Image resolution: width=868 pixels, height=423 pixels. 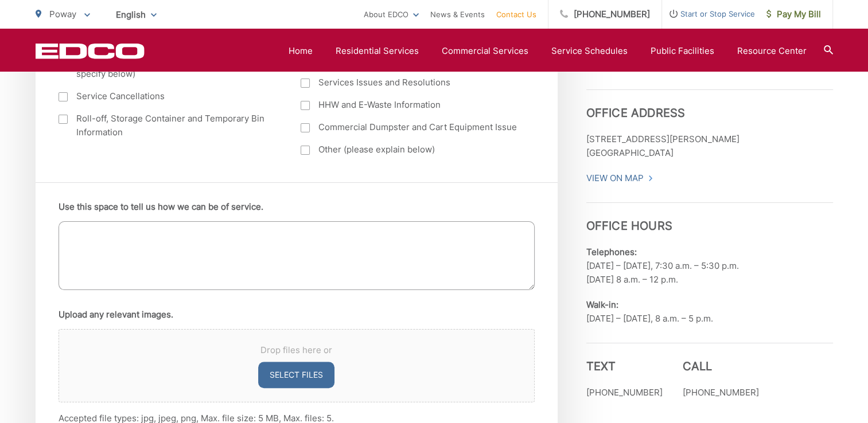 I want to click on a: News & Events, so click(x=457, y=14).